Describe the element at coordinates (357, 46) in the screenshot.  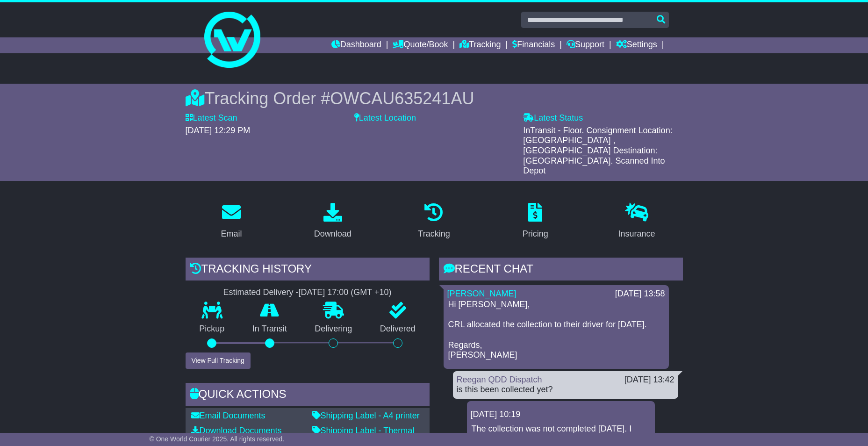
I see `a: Dashboard` at that location.